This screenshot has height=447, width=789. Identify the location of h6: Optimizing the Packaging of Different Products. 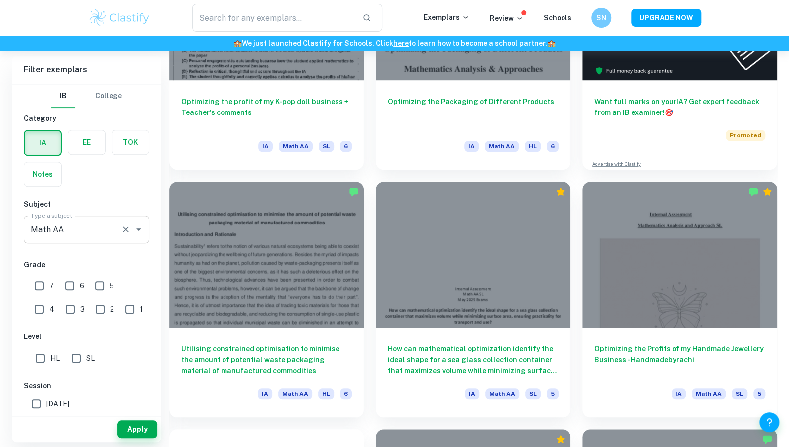
(473, 113).